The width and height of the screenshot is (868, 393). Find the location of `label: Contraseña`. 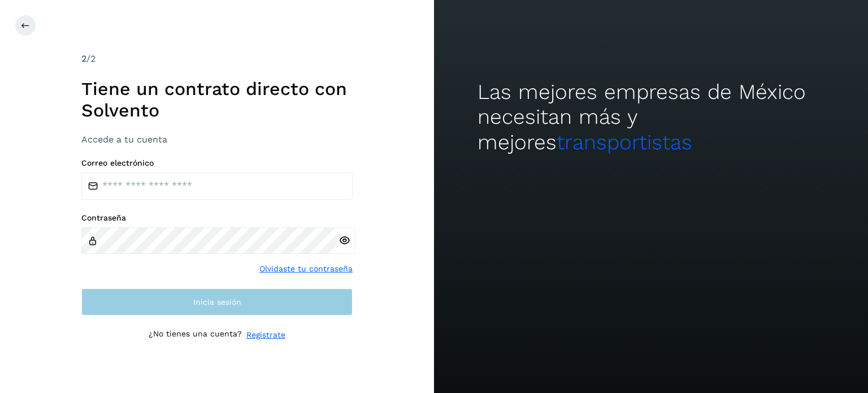

label: Contraseña is located at coordinates (217, 218).